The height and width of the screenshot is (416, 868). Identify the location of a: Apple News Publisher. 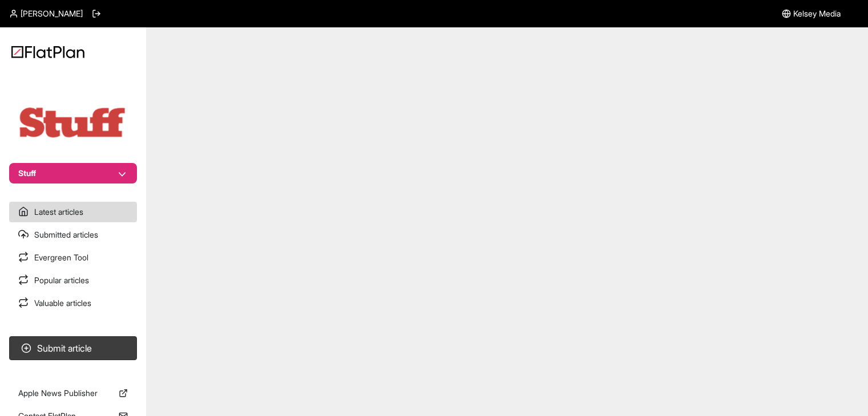
(73, 393).